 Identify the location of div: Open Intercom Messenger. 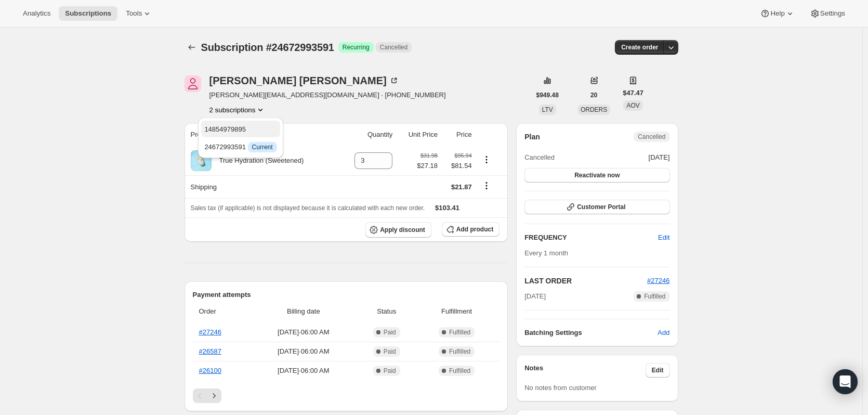
(845, 382).